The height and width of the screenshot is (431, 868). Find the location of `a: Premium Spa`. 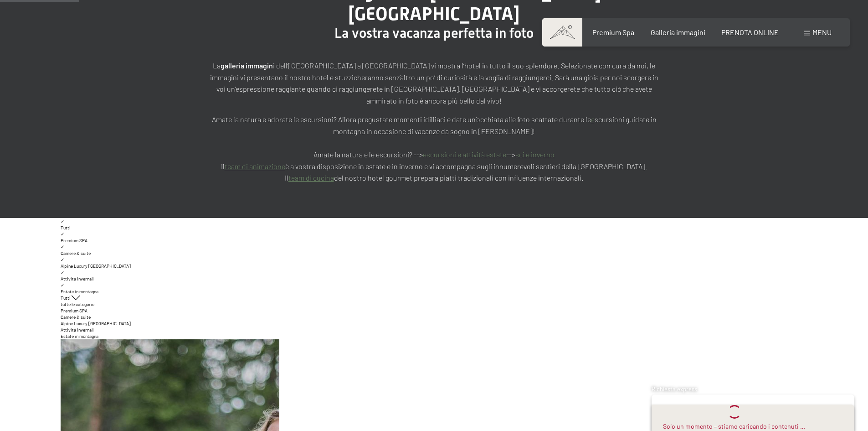

a: Premium Spa is located at coordinates (614, 32).